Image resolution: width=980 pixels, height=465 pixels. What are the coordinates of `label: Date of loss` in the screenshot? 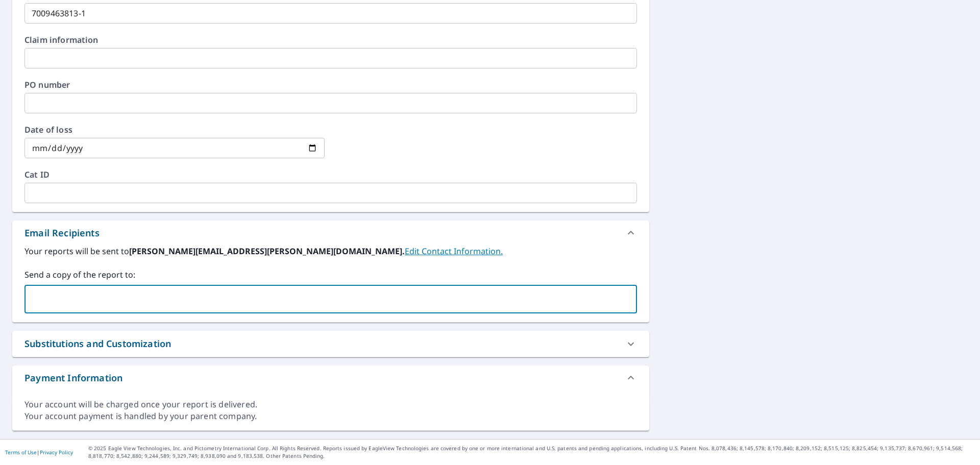 It's located at (175, 130).